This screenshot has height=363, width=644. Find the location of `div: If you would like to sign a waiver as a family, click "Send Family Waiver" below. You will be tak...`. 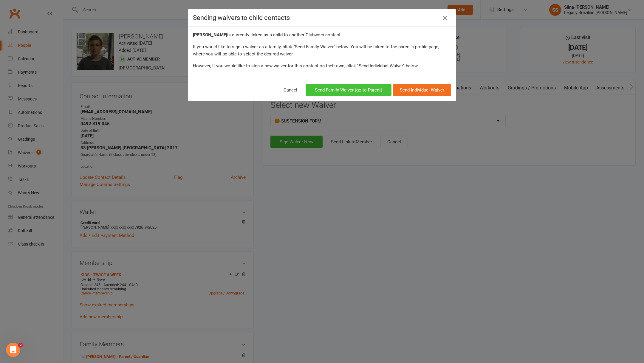

div: If you would like to sign a waiver as a family, click "Send Family Waiver" below. You will be tak... is located at coordinates (322, 50).